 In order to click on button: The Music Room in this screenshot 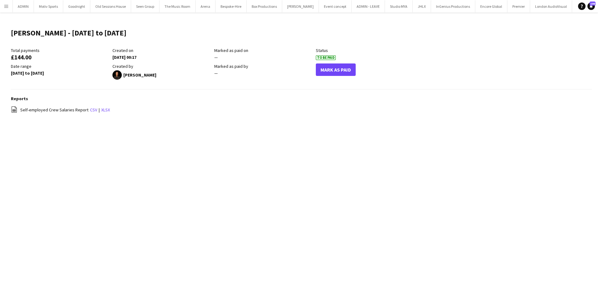, I will do `click(177, 6)`.